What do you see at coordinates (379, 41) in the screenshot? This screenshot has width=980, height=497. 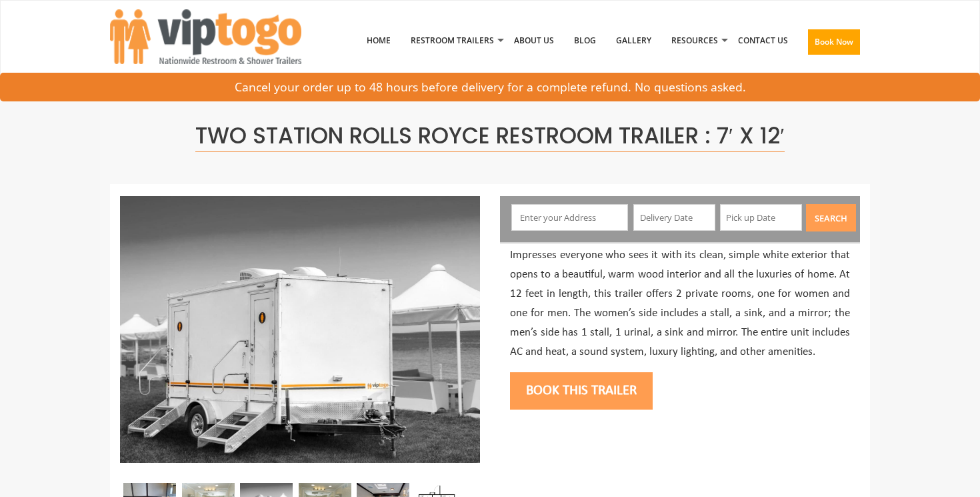 I see `a: Home` at bounding box center [379, 41].